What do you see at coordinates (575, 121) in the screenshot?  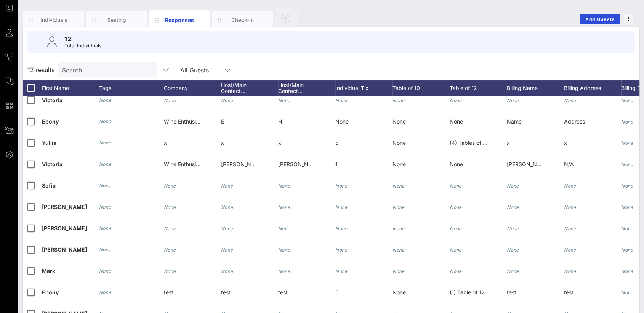 I see `span: Address` at bounding box center [575, 121].